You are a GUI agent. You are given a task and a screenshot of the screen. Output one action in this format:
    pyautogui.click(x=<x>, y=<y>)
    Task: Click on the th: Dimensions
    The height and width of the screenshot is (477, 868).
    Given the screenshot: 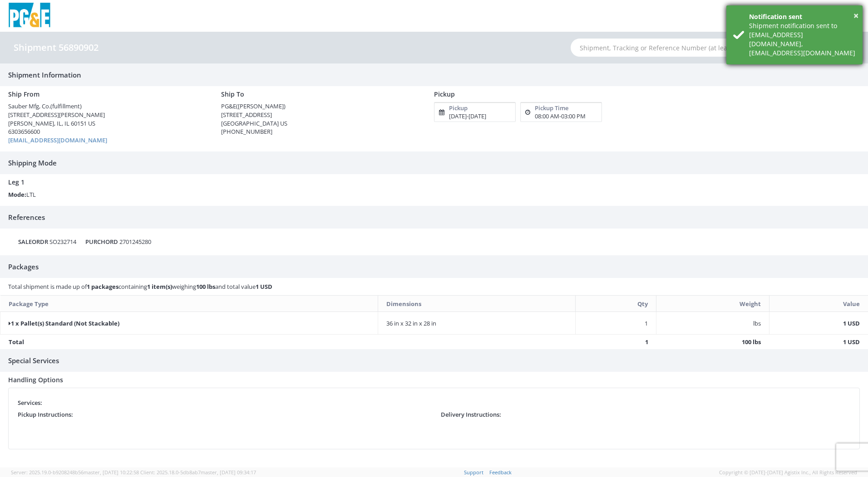 What is the action you would take?
    pyautogui.click(x=477, y=304)
    